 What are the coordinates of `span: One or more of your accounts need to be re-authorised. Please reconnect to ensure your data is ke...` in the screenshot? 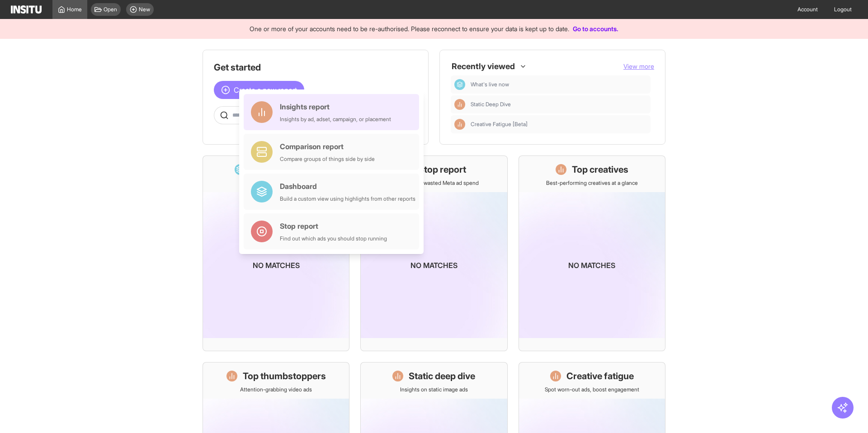 It's located at (409, 28).